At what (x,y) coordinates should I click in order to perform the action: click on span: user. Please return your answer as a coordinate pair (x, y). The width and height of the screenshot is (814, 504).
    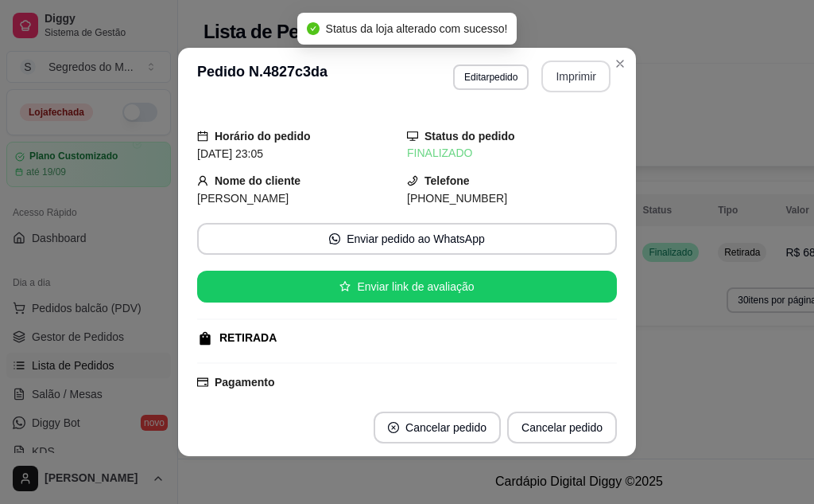
    Looking at the image, I should click on (203, 181).